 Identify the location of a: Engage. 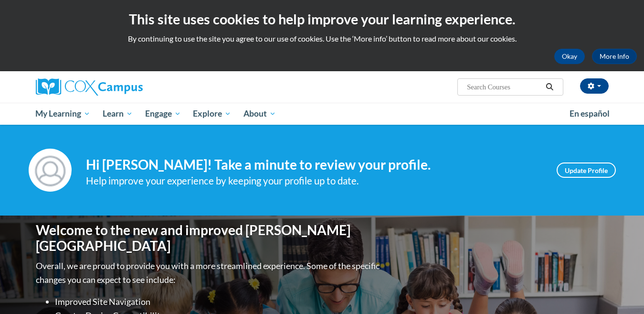
(163, 114).